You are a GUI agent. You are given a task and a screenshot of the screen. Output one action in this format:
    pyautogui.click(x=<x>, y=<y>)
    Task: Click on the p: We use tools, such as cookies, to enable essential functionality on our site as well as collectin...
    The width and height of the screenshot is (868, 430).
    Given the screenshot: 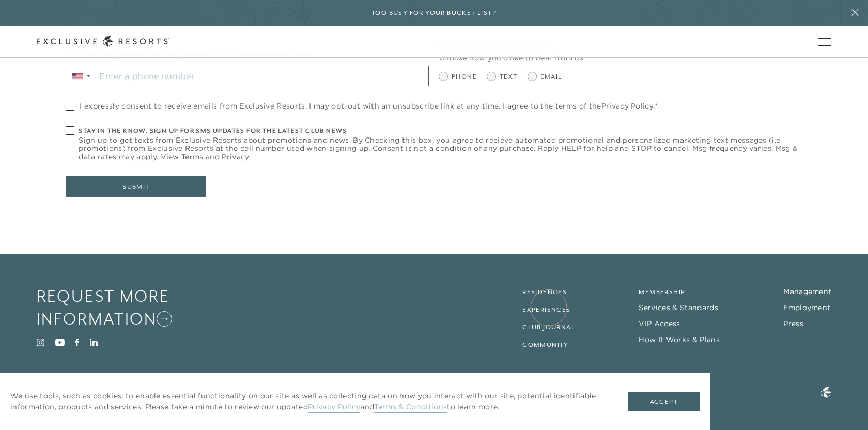 What is the action you would take?
    pyautogui.click(x=308, y=402)
    